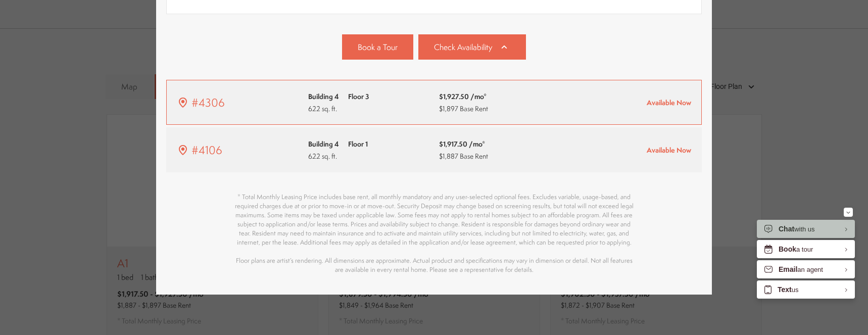 The image size is (868, 335). Describe the element at coordinates (463, 47) in the screenshot. I see `span: Check Availability` at that location.